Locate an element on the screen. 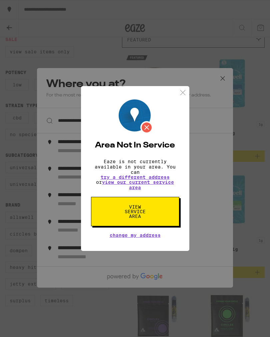 Image resolution: width=270 pixels, height=337 pixels. p: Eaze is not currently available in your area. You can or is located at coordinates (135, 175).